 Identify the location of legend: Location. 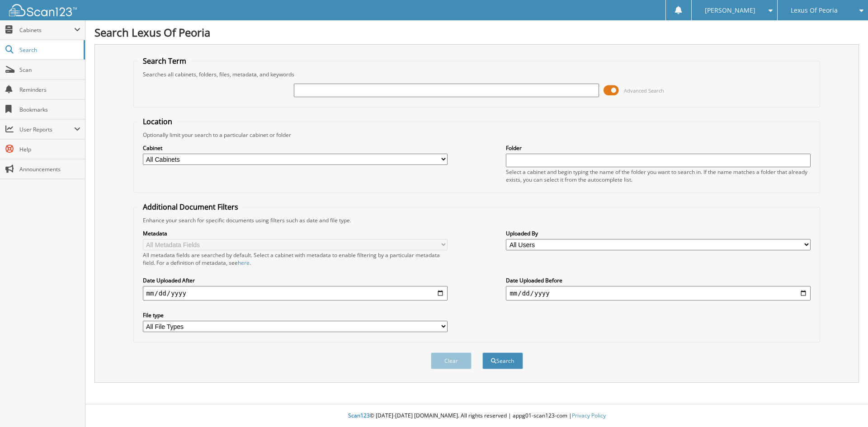
(157, 121).